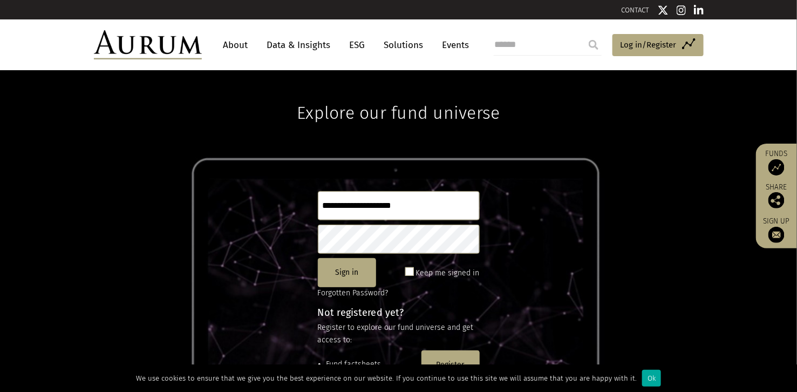  Describe the element at coordinates (404, 45) in the screenshot. I see `a: Solutions` at that location.